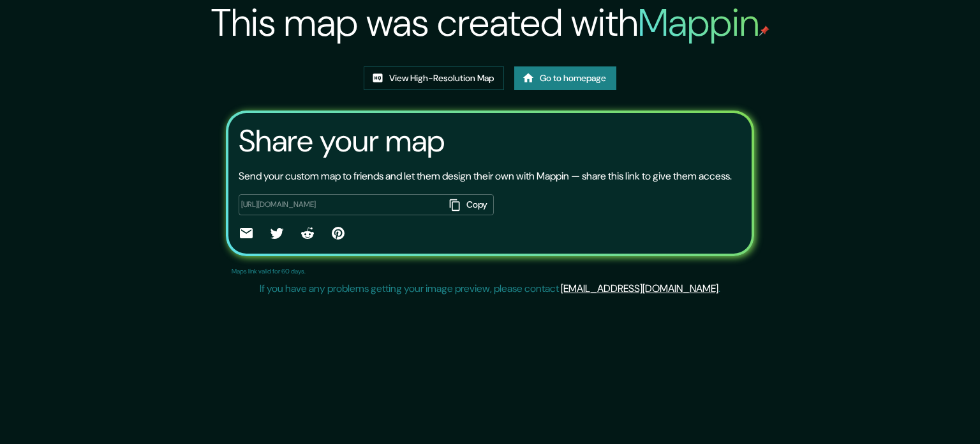 Image resolution: width=980 pixels, height=444 pixels. What do you see at coordinates (268, 271) in the screenshot?
I see `p: Maps link valid for 60 days.` at bounding box center [268, 271].